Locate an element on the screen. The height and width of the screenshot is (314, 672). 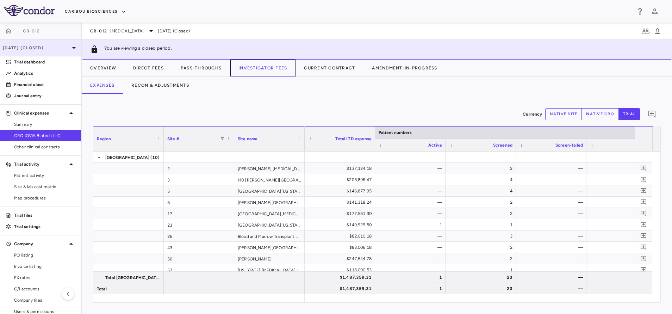
div: $83,006.18 is located at coordinates (341, 247).